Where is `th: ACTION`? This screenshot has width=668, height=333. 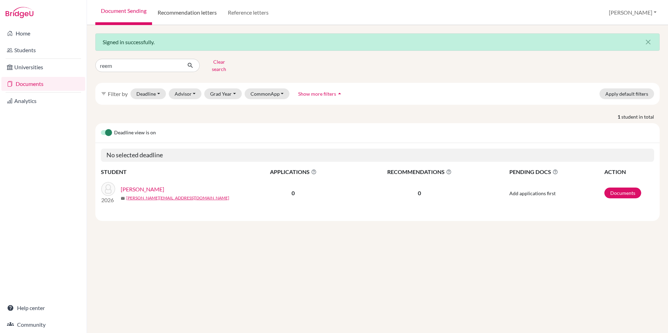
th: ACTION is located at coordinates (629, 172).